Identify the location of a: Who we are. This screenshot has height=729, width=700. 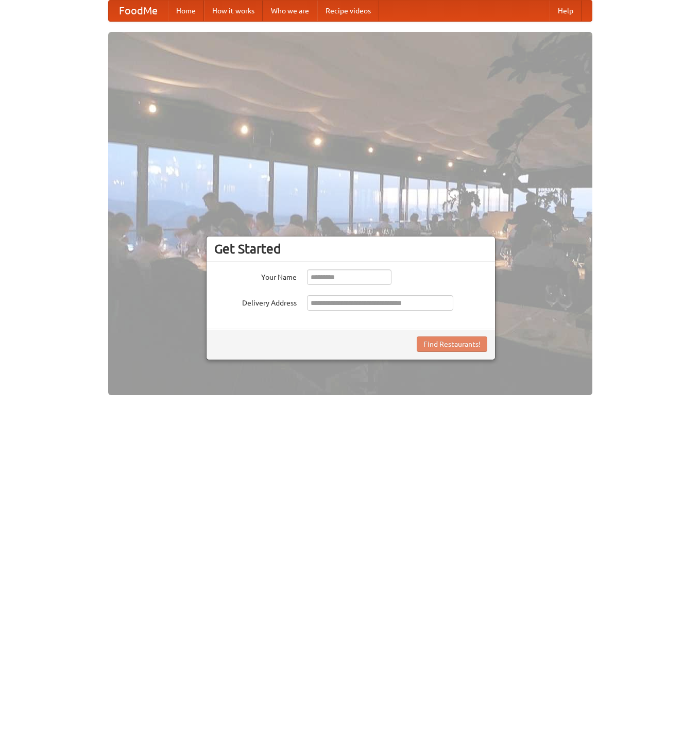
(290, 11).